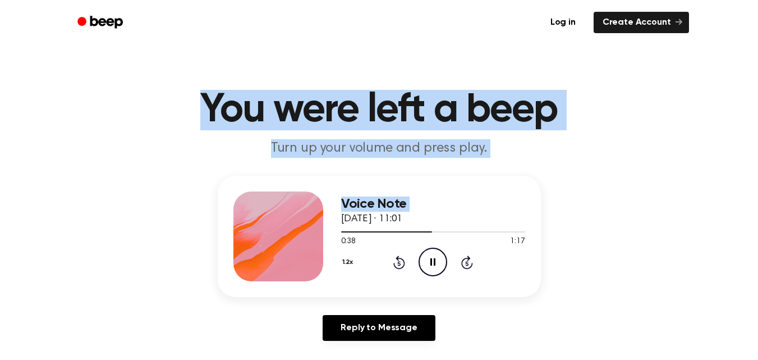  Describe the element at coordinates (433, 204) in the screenshot. I see `h3: Voice Note` at that location.